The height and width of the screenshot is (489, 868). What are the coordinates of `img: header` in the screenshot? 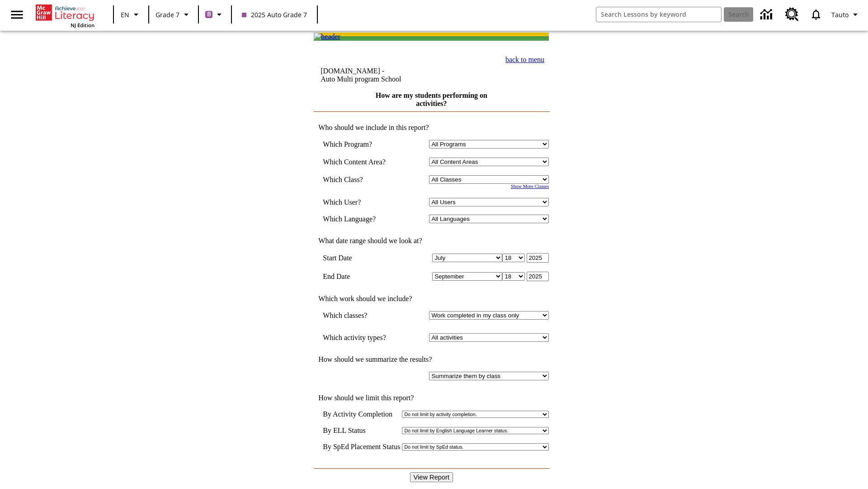 It's located at (327, 36).